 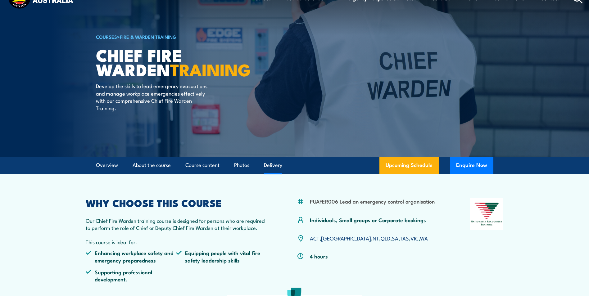 What do you see at coordinates (273, 165) in the screenshot?
I see `a: Delivery` at bounding box center [273, 165].